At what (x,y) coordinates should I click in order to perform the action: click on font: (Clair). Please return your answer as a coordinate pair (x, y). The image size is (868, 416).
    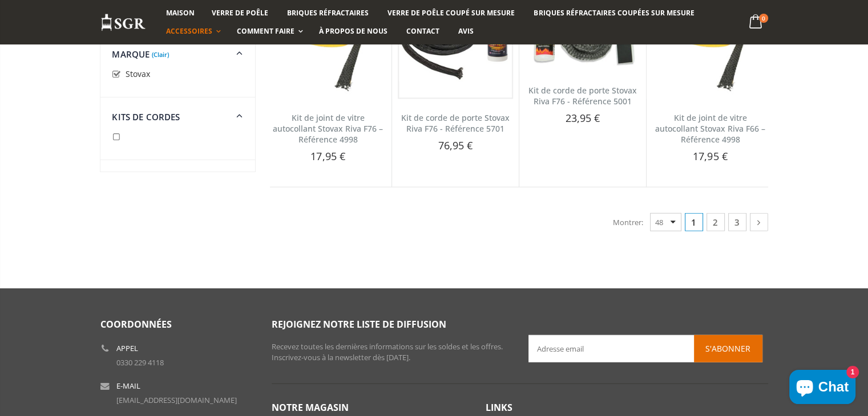
    Looking at the image, I should click on (160, 54).